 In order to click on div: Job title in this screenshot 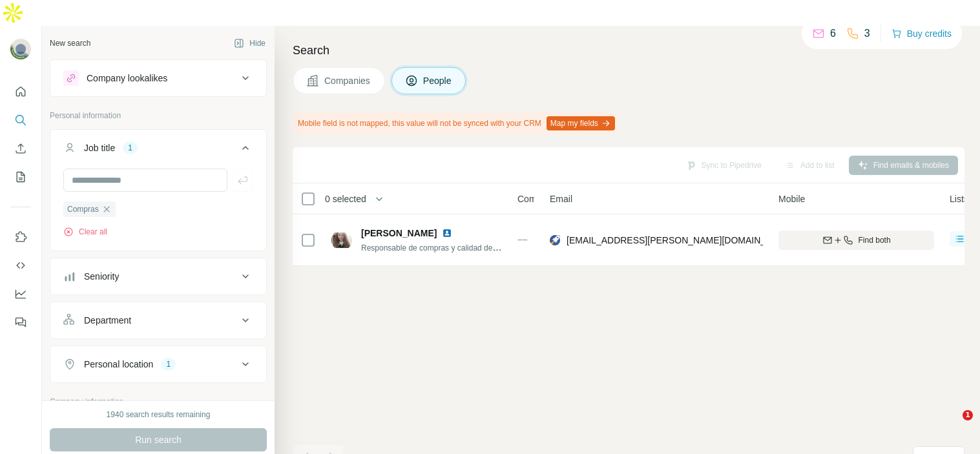, I will do `click(100, 148)`.